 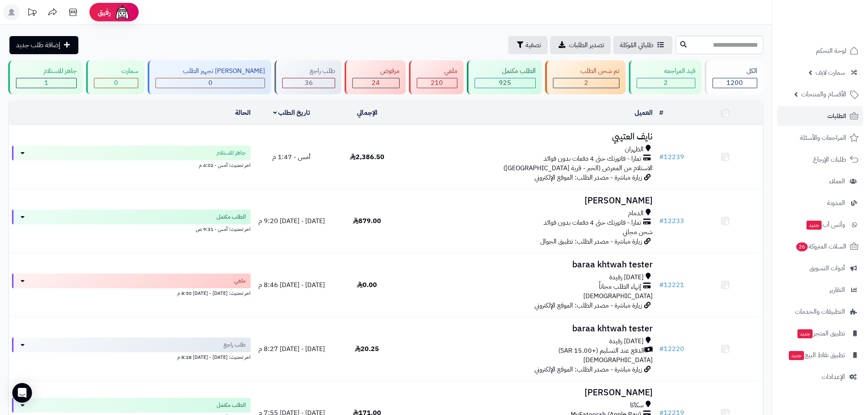 I want to click on div: مرفوض, so click(x=376, y=71).